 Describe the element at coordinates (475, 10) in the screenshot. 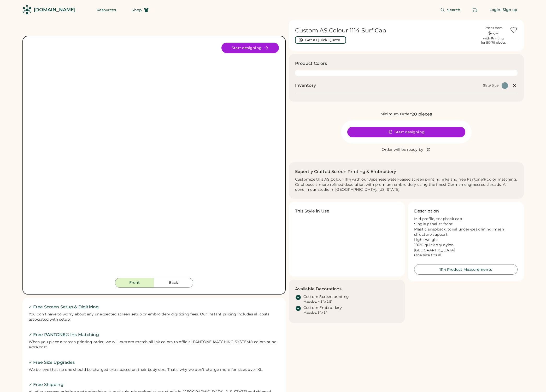

I see `button: Retrieve an order` at that location.